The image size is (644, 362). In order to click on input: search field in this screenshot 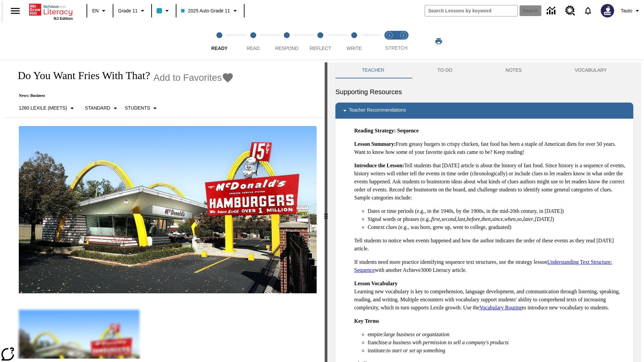, I will do `click(471, 11)`.